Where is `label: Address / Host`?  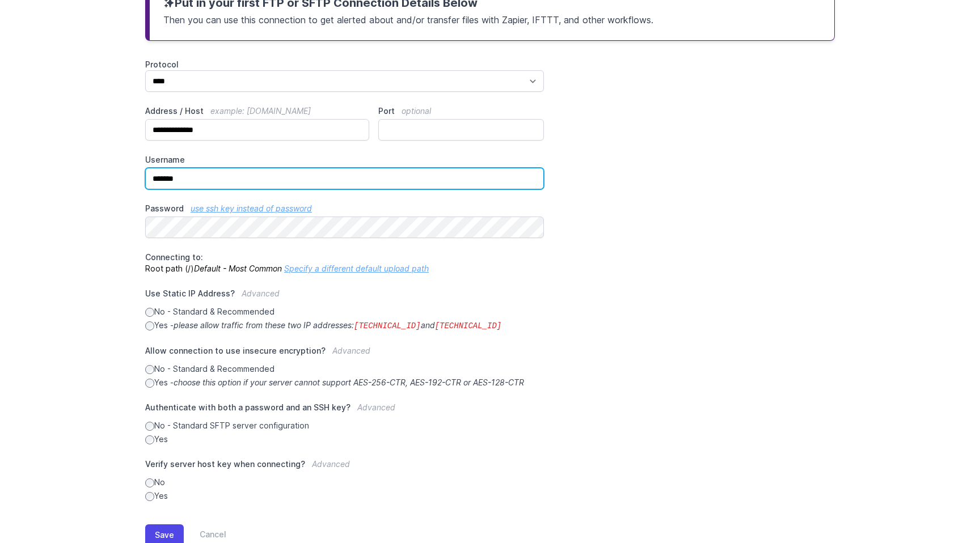
label: Address / Host is located at coordinates (257, 111).